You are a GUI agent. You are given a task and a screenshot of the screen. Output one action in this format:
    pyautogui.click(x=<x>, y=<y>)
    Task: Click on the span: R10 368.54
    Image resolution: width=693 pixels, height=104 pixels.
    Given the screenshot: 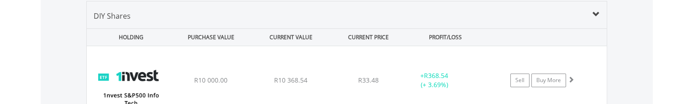 What is the action you would take?
    pyautogui.click(x=291, y=80)
    